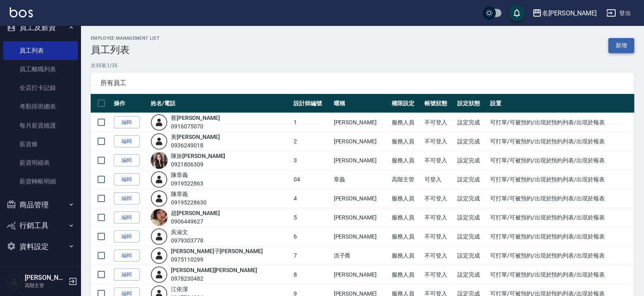  Describe the element at coordinates (360, 180) in the screenshot. I see `td: 章義` at that location.